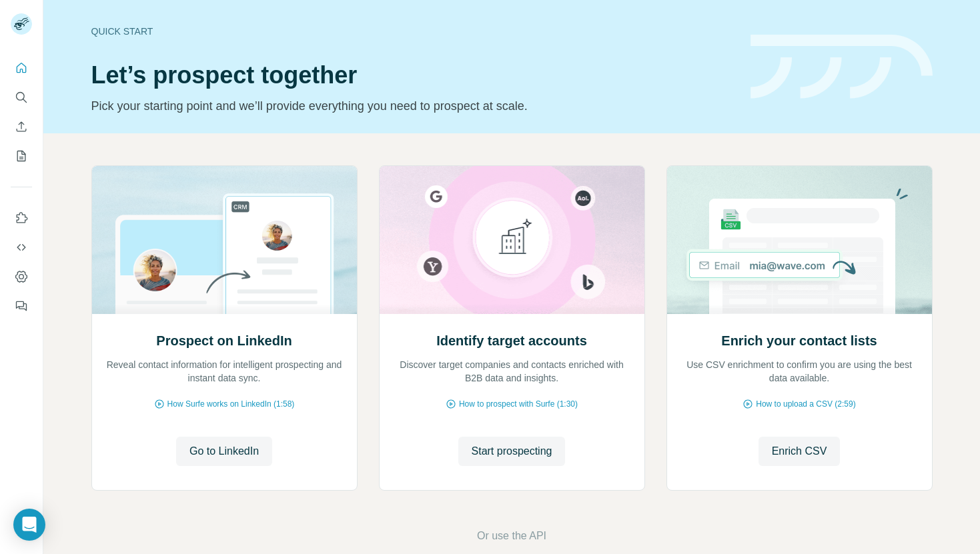 Image resolution: width=980 pixels, height=554 pixels. Describe the element at coordinates (511, 240) in the screenshot. I see `img: Identify target accounts` at that location.